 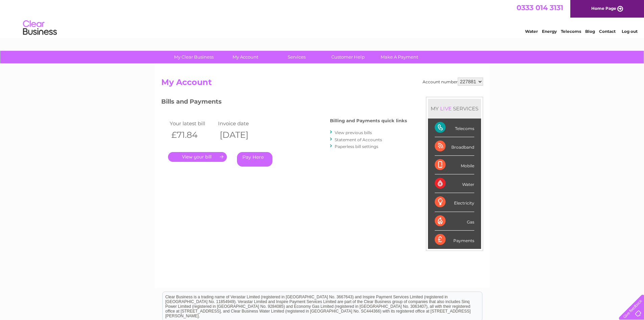 What do you see at coordinates (452, 81) in the screenshot?
I see `div: Account number` at bounding box center [452, 81].